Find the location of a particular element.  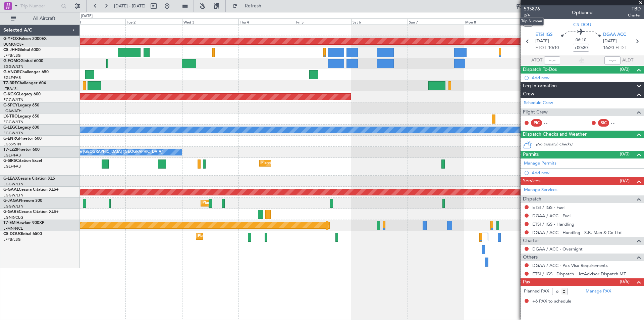

span: Leg Information is located at coordinates (540, 86).